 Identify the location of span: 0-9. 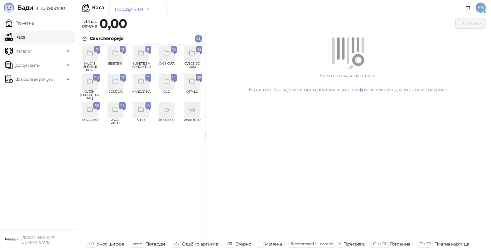
(90, 244).